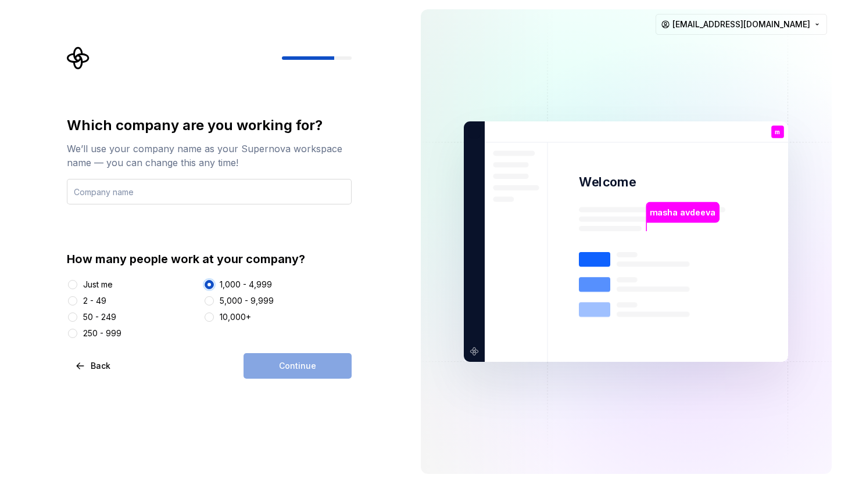 This screenshot has width=841, height=478. Describe the element at coordinates (778, 132) in the screenshot. I see `p: m` at that location.